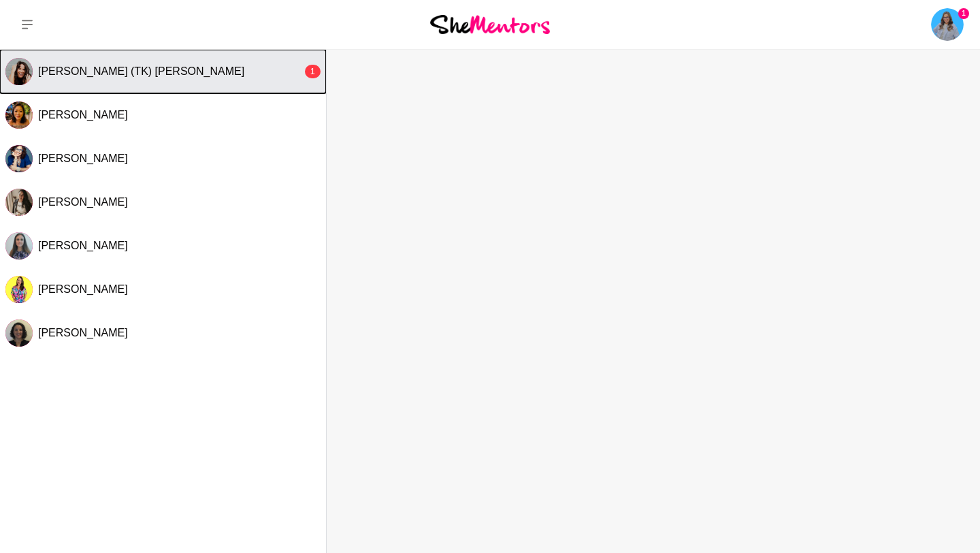 The height and width of the screenshot is (553, 980). Describe the element at coordinates (19, 333) in the screenshot. I see `img: L` at that location.